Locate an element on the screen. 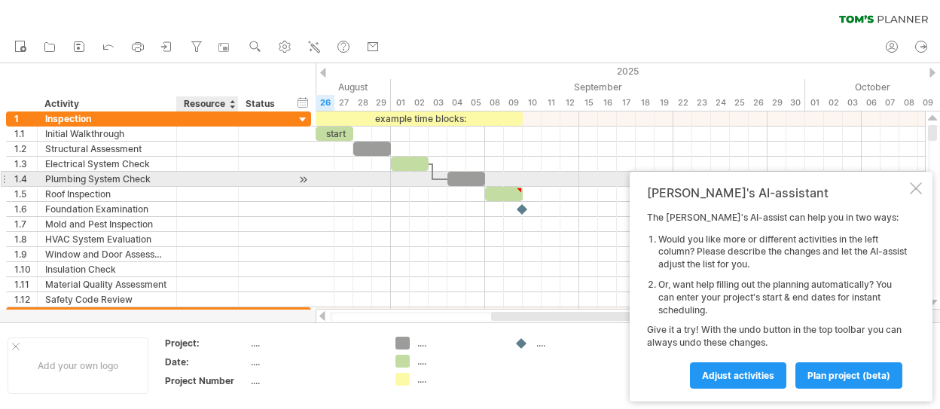  div: September 2025 is located at coordinates (598, 87).